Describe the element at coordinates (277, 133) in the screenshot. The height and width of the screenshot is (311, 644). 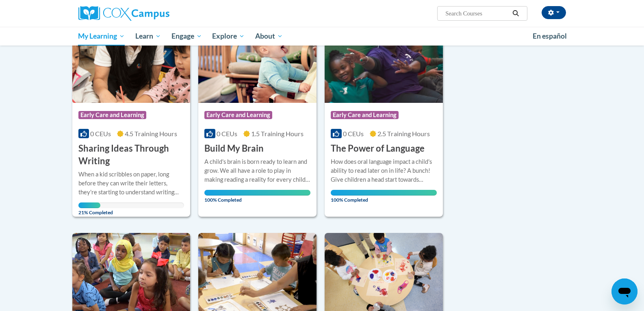
I see `span: 1.5 Training Hours` at that location.